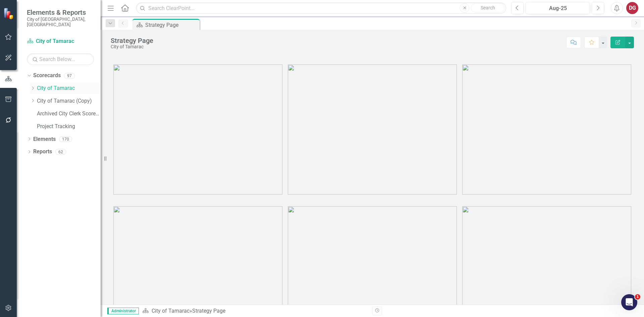 Image resolution: width=644 pixels, height=317 pixels. What do you see at coordinates (487, 7) in the screenshot?
I see `span: Search` at bounding box center [487, 7].